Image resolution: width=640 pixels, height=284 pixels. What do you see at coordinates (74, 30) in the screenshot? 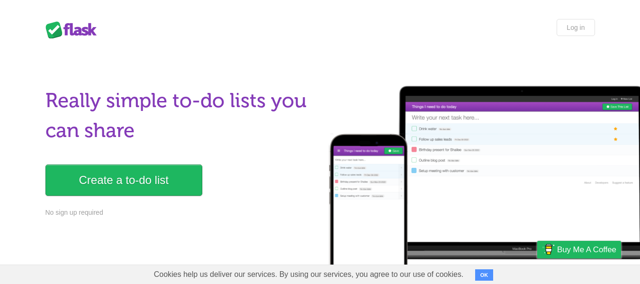
I see `div: Flask Lists` at bounding box center [74, 30].